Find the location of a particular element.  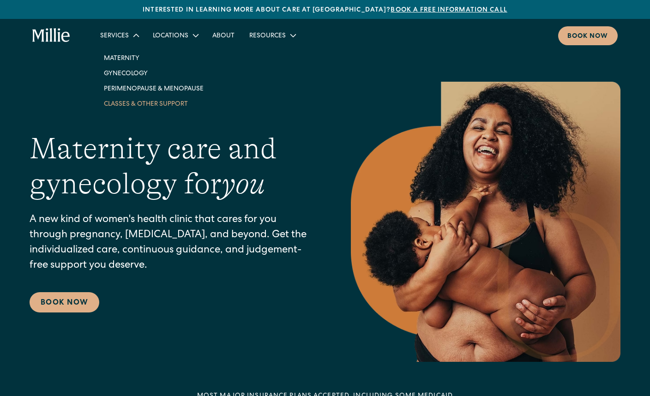

a: home is located at coordinates (51, 36).